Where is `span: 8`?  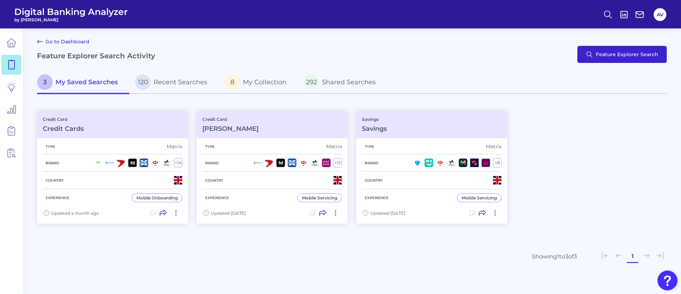
span: 8 is located at coordinates (232, 82).